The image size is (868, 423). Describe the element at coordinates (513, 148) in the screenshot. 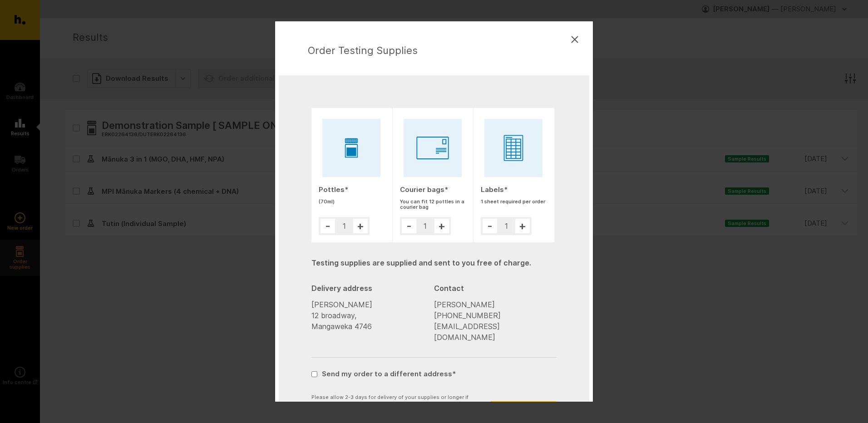

I see `img: Order prinable labels` at that location.